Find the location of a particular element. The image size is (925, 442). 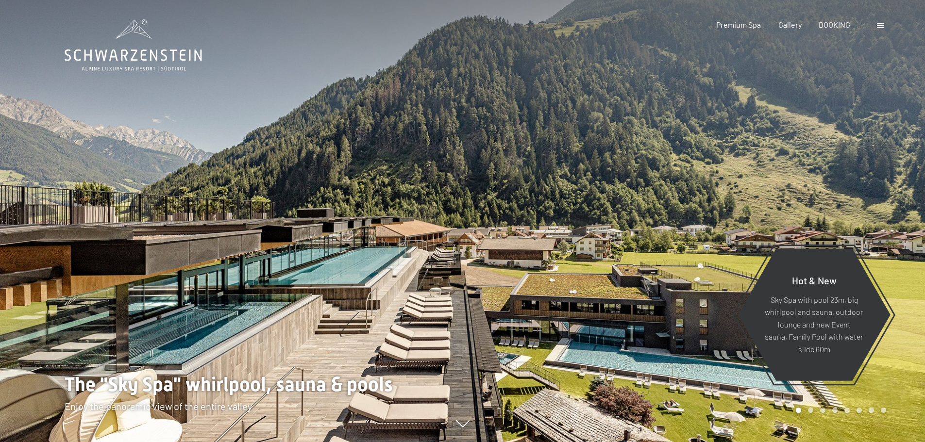

div: Carousel Page 8 is located at coordinates (883, 410).